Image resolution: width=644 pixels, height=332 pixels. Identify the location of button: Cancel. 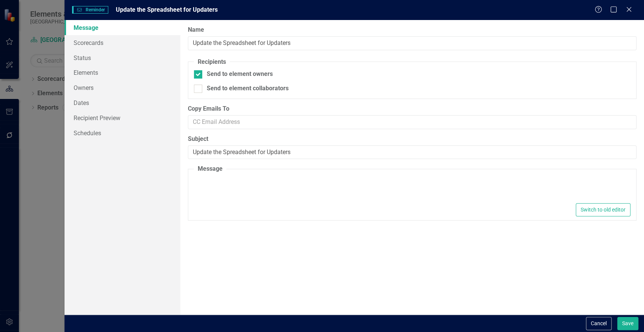
(599, 324).